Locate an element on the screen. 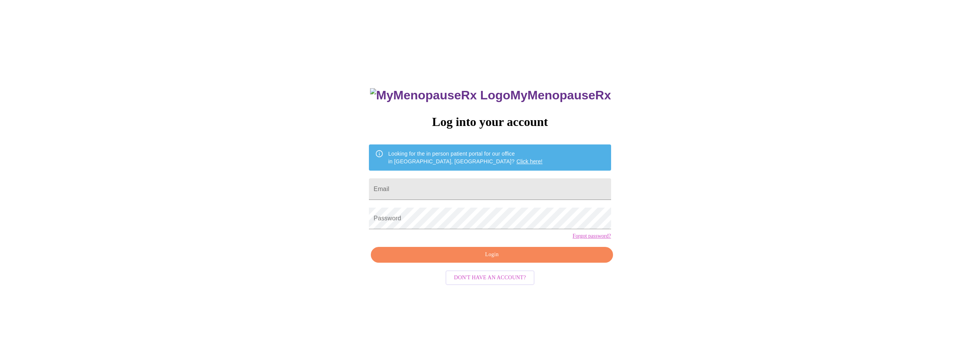 This screenshot has height=364, width=980. a: Don't have an account? is located at coordinates (490, 277).